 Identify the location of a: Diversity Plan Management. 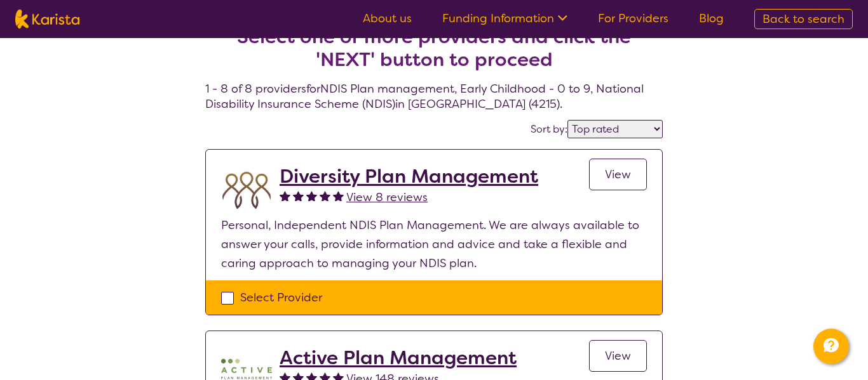
(408, 176).